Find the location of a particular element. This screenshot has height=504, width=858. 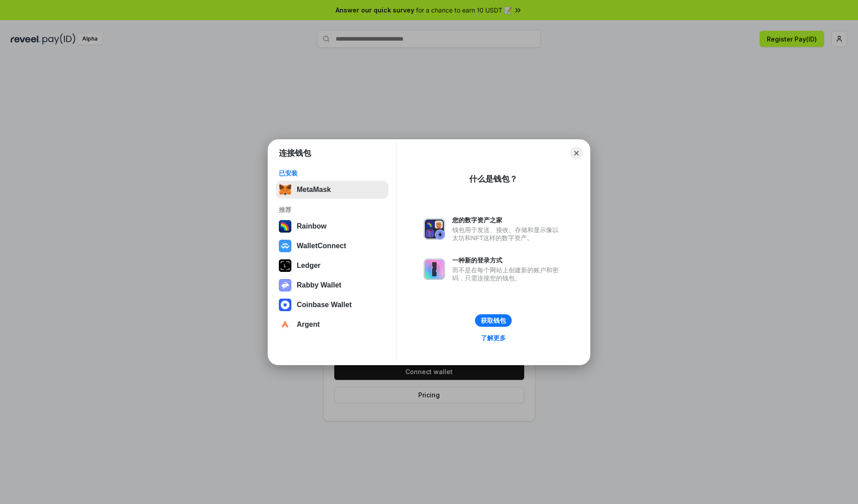

div: 已安装 is located at coordinates (332, 174).